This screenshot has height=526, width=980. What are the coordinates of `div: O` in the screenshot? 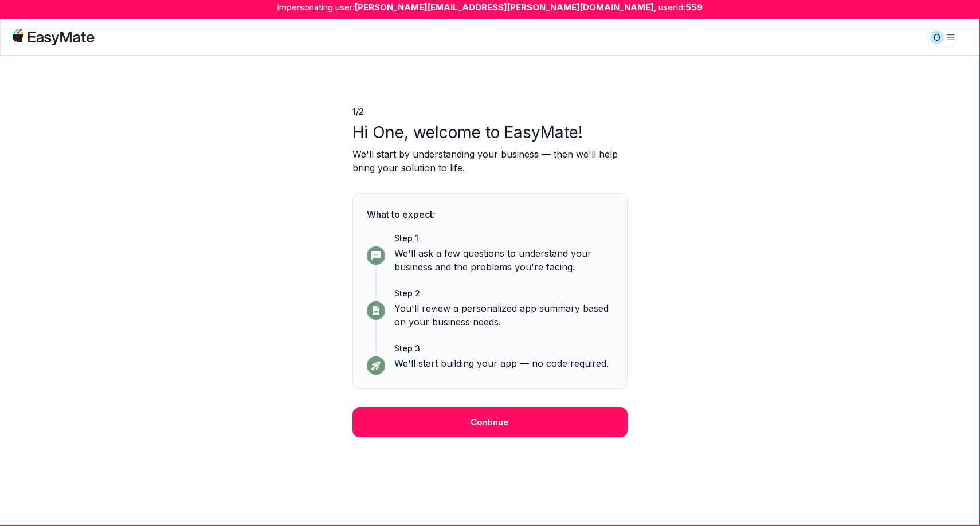 It's located at (937, 37).